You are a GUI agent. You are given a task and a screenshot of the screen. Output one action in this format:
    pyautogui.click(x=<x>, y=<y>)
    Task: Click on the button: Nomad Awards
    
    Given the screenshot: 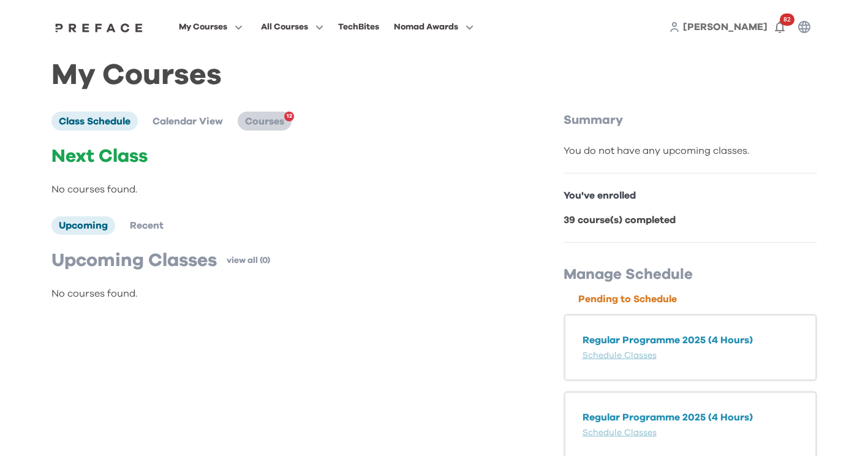 What is the action you would take?
    pyautogui.click(x=434, y=27)
    